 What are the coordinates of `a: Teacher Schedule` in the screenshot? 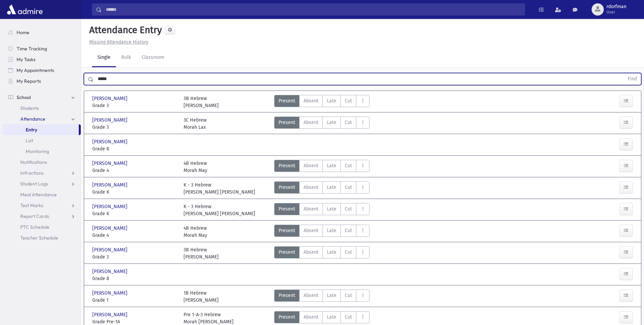 It's located at (42, 238).